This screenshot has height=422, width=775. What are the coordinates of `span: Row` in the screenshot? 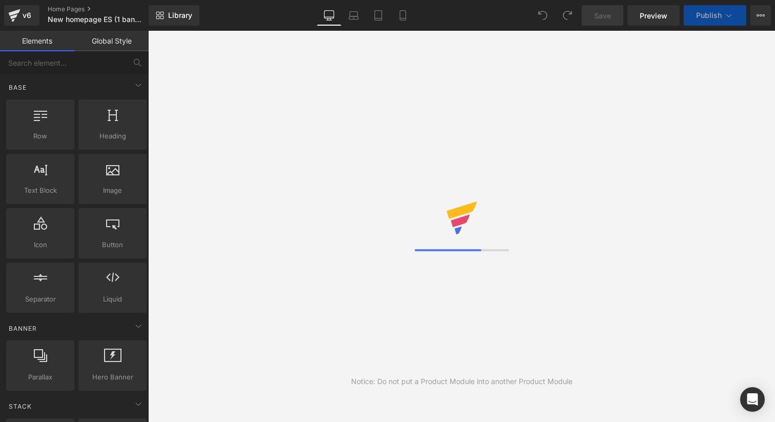 It's located at (40, 136).